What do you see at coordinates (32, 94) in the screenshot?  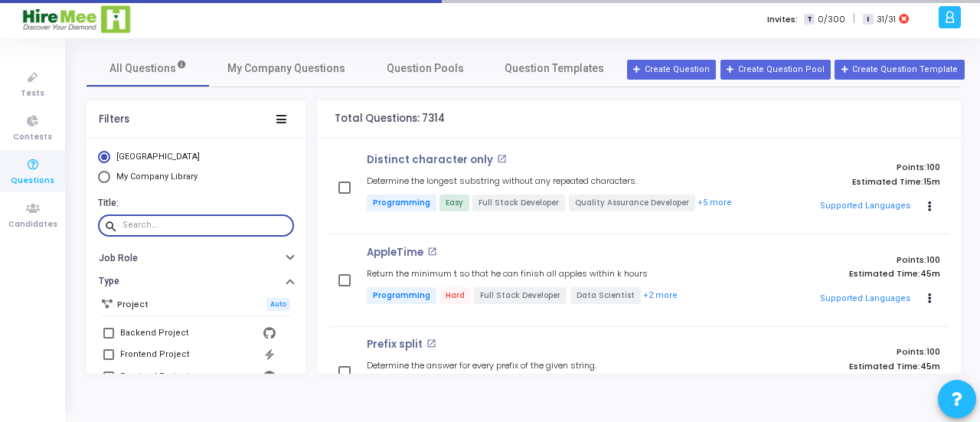 I see `span: Tests` at bounding box center [32, 94].